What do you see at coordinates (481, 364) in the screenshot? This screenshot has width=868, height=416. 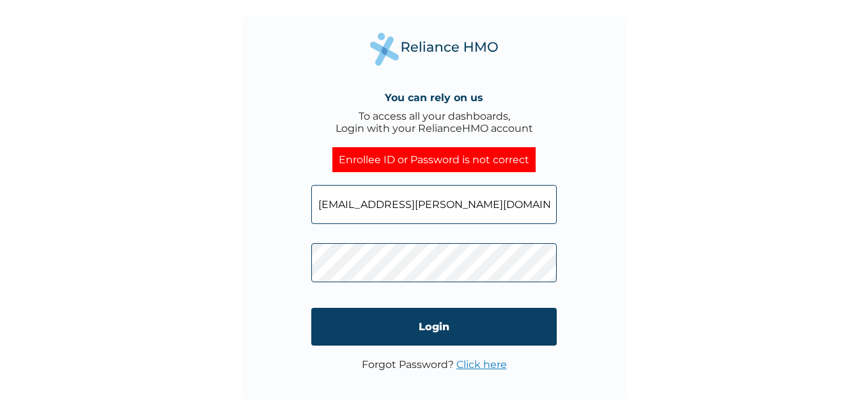 I see `a: Click here` at bounding box center [481, 364].